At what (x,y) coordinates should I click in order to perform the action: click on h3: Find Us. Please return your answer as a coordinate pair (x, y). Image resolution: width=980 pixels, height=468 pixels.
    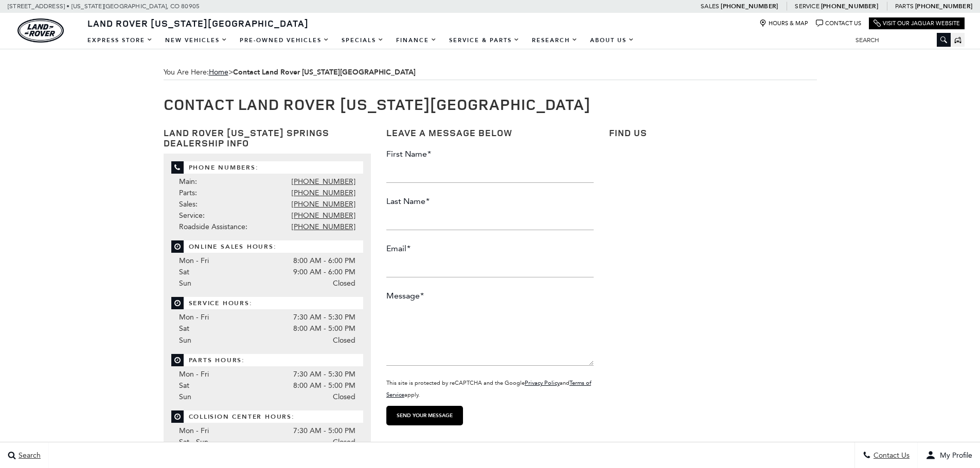
    Looking at the image, I should click on (712, 133).